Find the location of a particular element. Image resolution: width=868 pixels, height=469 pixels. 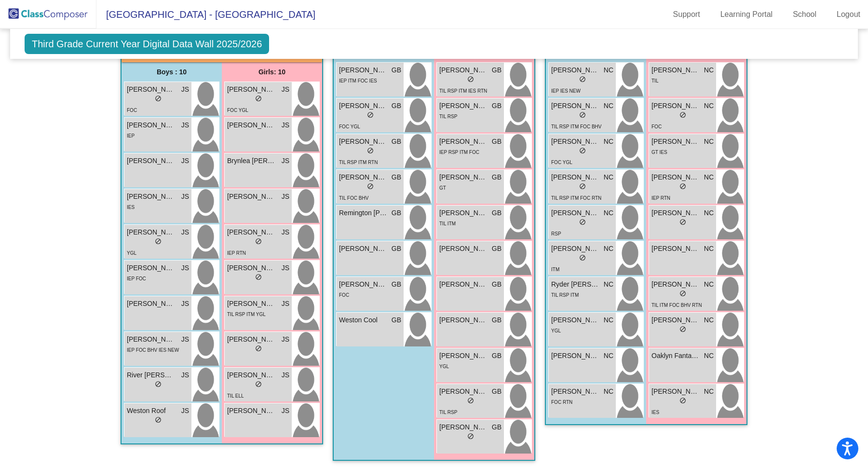

span: TIL FOC BHV is located at coordinates (354, 198).